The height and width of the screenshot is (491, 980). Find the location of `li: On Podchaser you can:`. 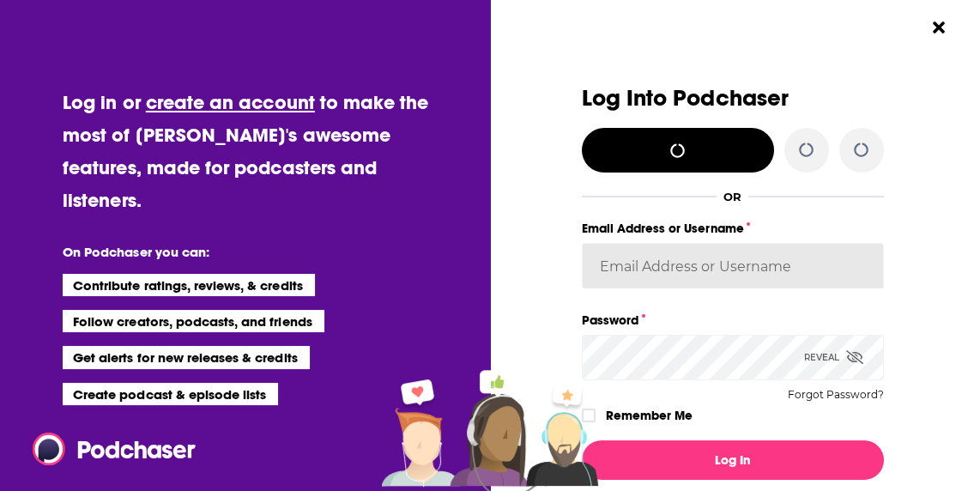

li: On Podchaser you can: is located at coordinates (235, 252).